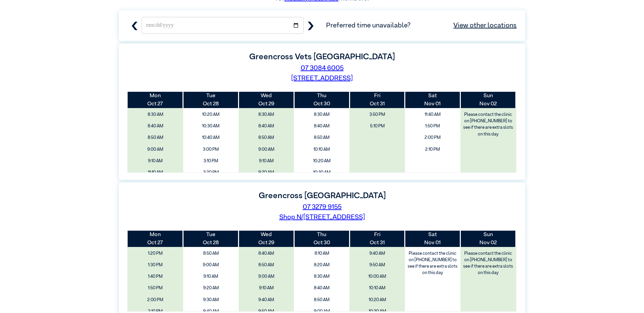 The height and width of the screenshot is (313, 644). What do you see at coordinates (433, 149) in the screenshot?
I see `span: 2:10 PM` at bounding box center [433, 149].